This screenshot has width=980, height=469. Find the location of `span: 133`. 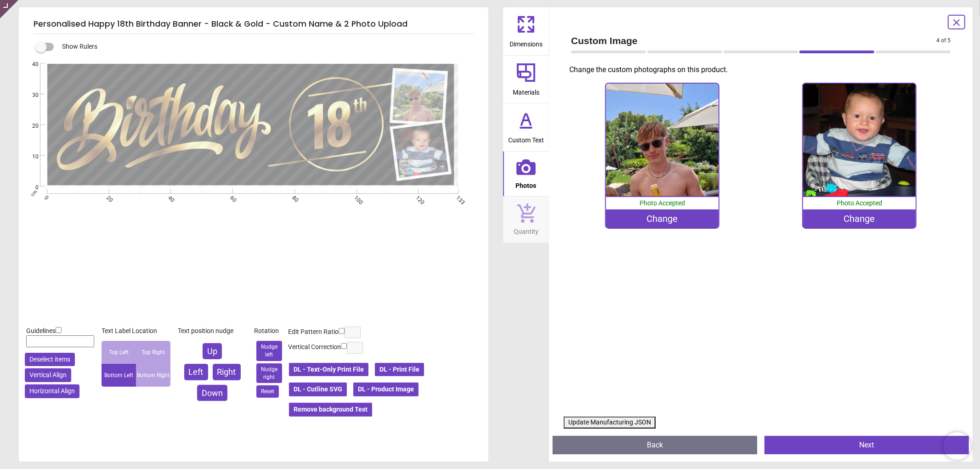

span: 133 is located at coordinates (457, 197).